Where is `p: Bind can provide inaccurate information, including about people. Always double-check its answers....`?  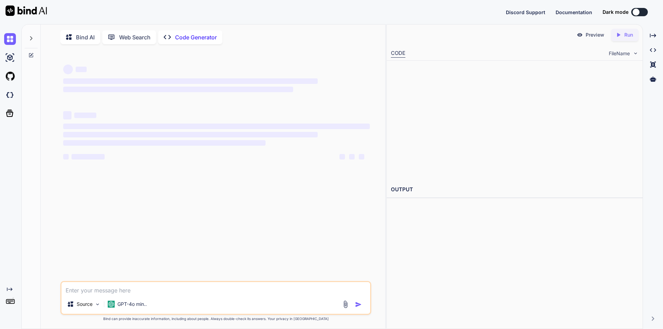
p: Bind can provide inaccurate information, including about people. Always double-check its answers.... is located at coordinates (216, 319).